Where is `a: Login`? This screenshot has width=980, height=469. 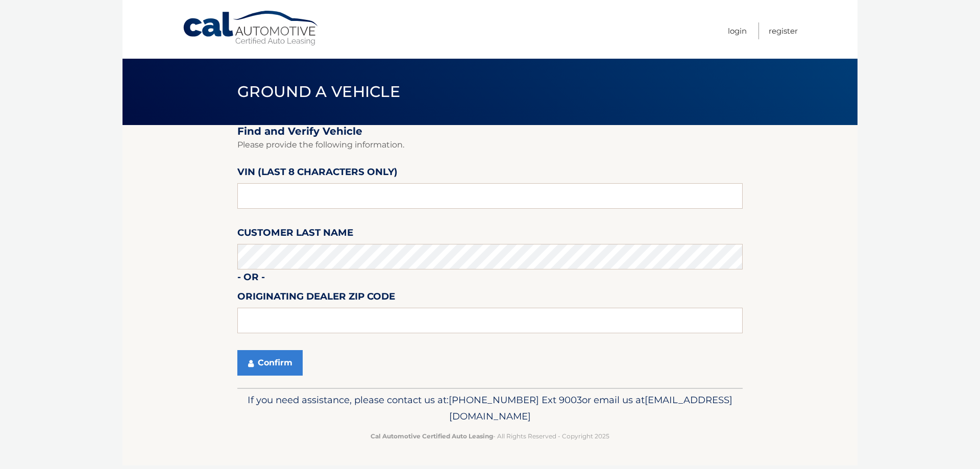 a: Login is located at coordinates (737, 30).